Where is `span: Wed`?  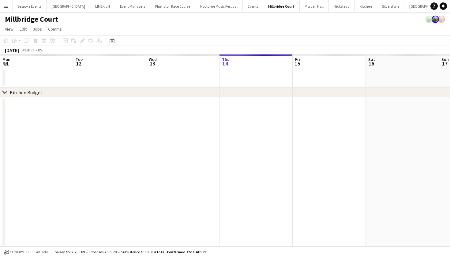 span: Wed is located at coordinates (153, 59).